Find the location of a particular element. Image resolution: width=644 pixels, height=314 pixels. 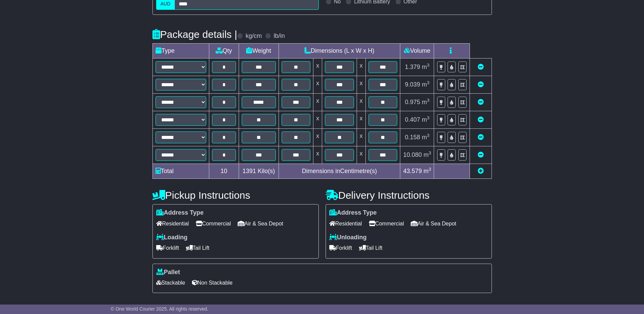

span: 43.579 is located at coordinates (413, 171).